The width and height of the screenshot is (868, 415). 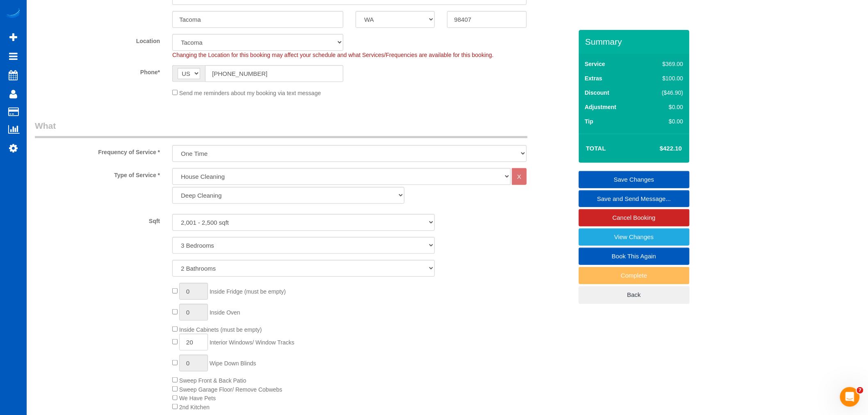 I want to click on span: We Have Pets, so click(x=197, y=398).